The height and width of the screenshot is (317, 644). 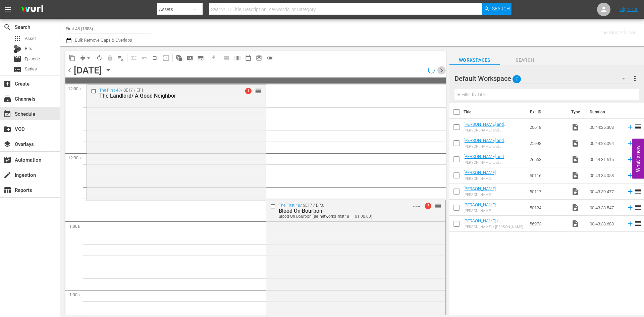 I want to click on td: 50124, so click(x=548, y=207).